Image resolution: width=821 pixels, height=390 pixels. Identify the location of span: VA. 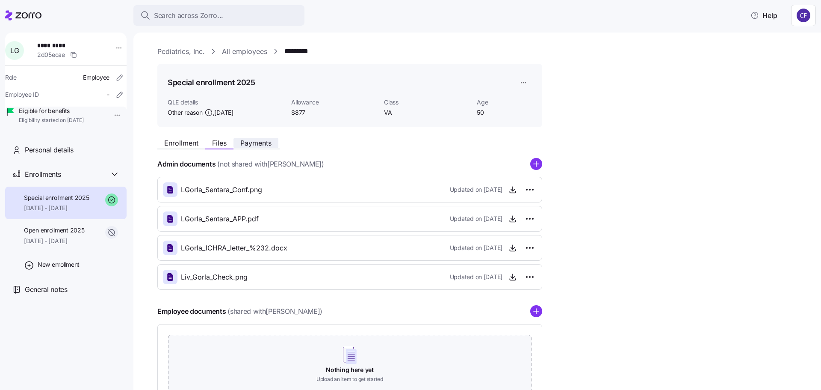
(427, 112).